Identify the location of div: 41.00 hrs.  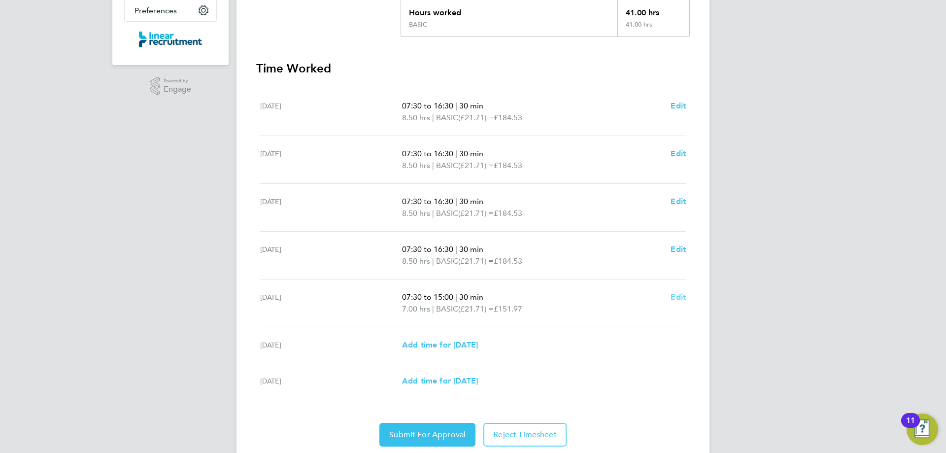
(654, 29).